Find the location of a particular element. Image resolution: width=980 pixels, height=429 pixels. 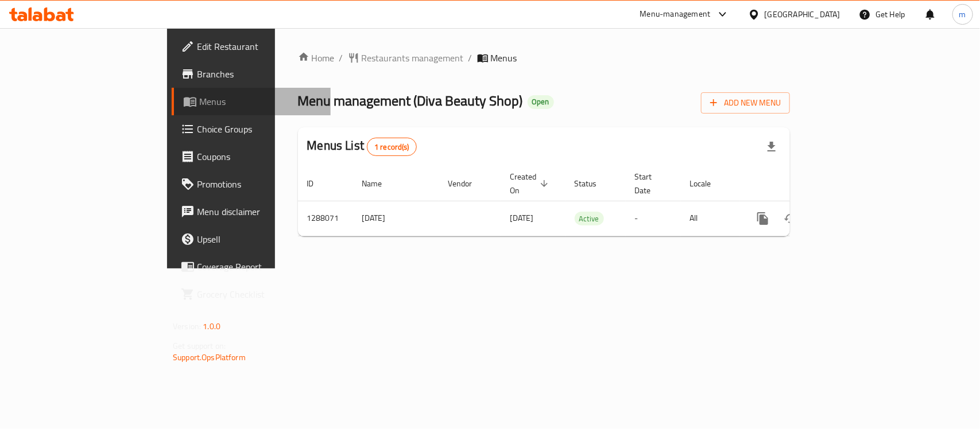

td: All is located at coordinates (710, 218).